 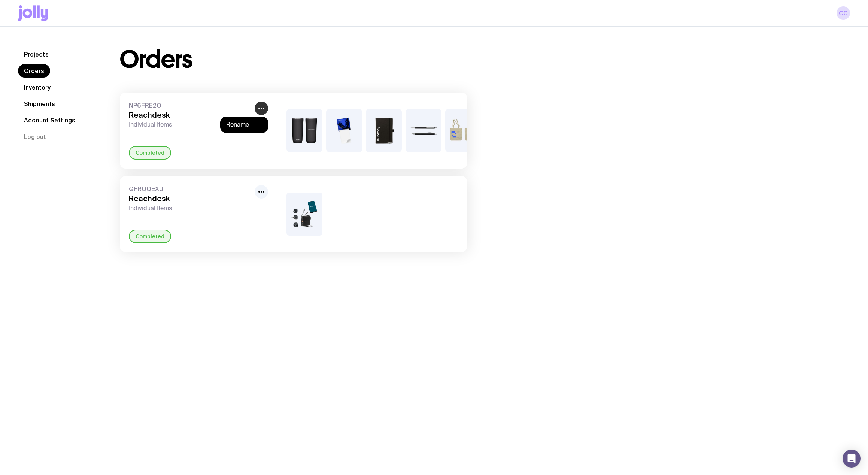 I want to click on span: GFRQQEXU, so click(x=190, y=189).